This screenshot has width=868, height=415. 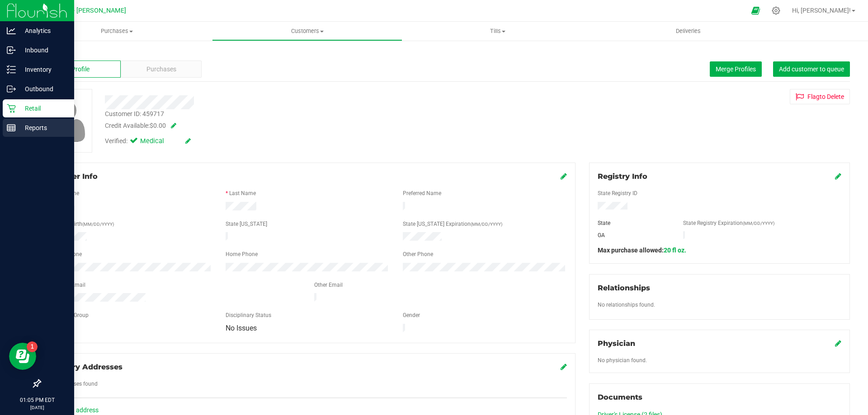 I want to click on span: No Issues, so click(x=241, y=328).